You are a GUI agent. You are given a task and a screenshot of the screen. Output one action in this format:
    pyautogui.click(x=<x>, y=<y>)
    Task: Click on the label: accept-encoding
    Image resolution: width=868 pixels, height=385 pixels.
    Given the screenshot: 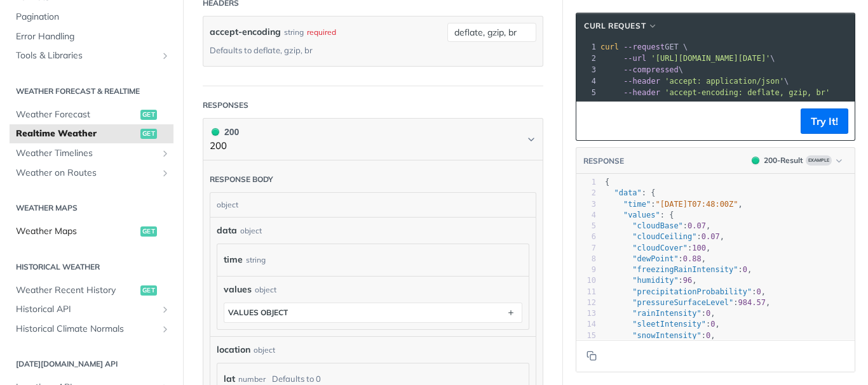 What is the action you would take?
    pyautogui.click(x=245, y=32)
    